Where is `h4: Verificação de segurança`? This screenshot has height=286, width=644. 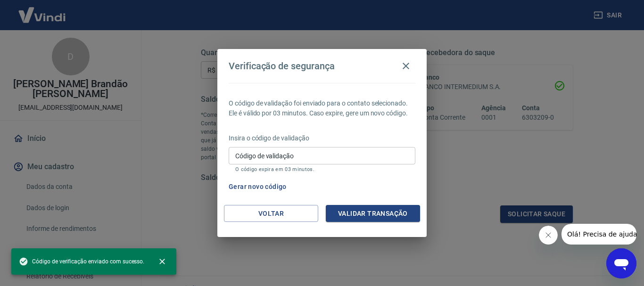
h4: Verificação de segurança is located at coordinates (282, 66).